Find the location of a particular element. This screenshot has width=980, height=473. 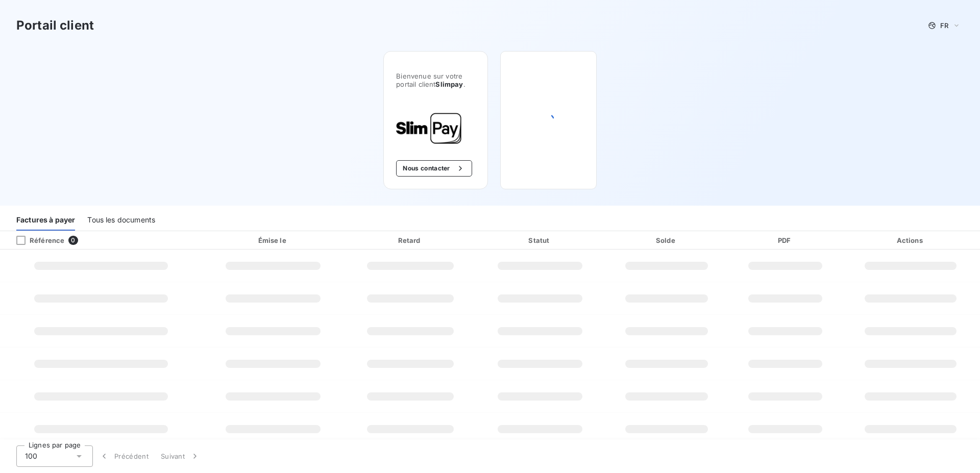

div: Émise le is located at coordinates (273, 240).